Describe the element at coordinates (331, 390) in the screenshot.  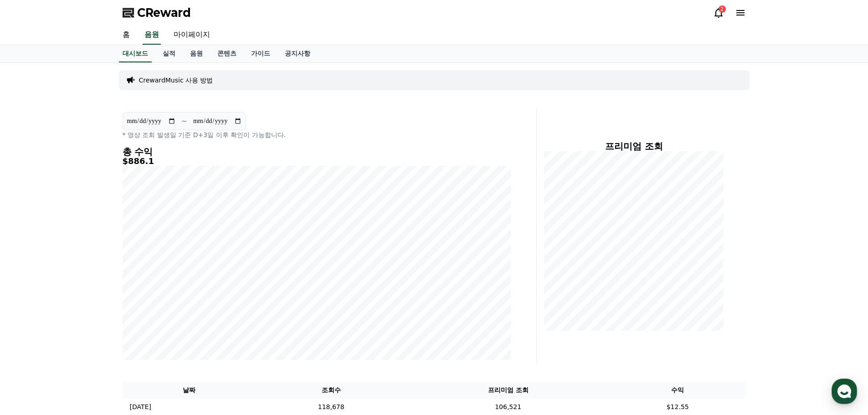
I see `th: 조회수` at that location.